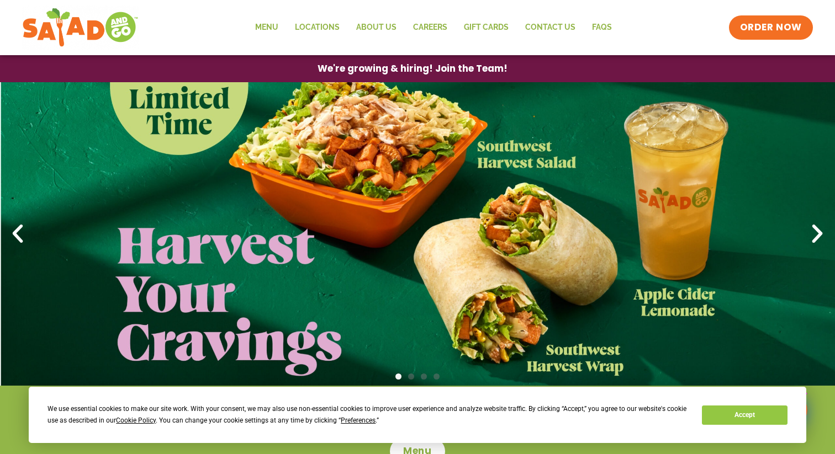 The width and height of the screenshot is (835, 454). I want to click on h4: Weekends 7am-9pm (breakfast until 11am), so click(417, 426).